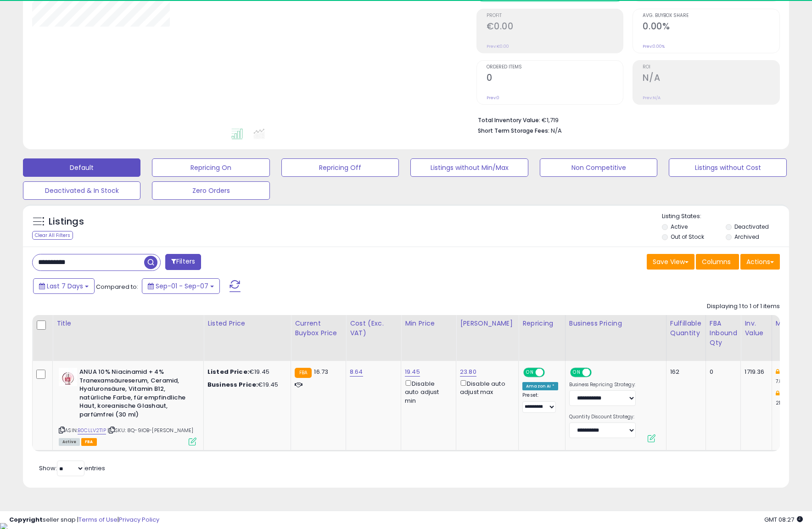 This screenshot has width=812, height=529. What do you see at coordinates (89, 442) in the screenshot?
I see `span: FBA` at bounding box center [89, 442].